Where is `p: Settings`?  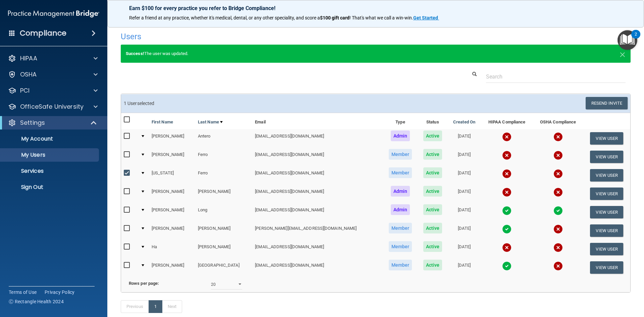 p: Settings is located at coordinates (33, 123).